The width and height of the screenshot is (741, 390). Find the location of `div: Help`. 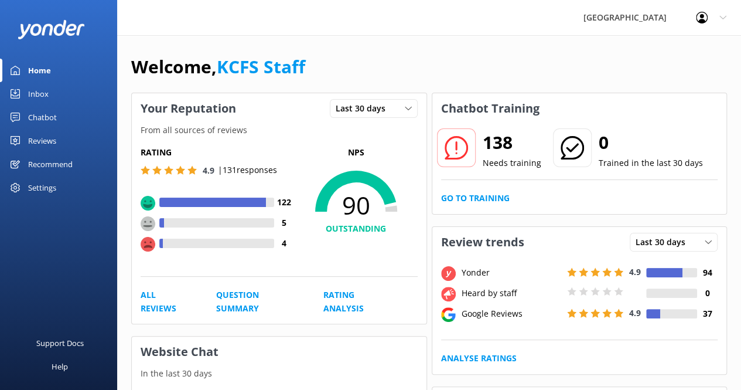

div: Help is located at coordinates (60, 366).